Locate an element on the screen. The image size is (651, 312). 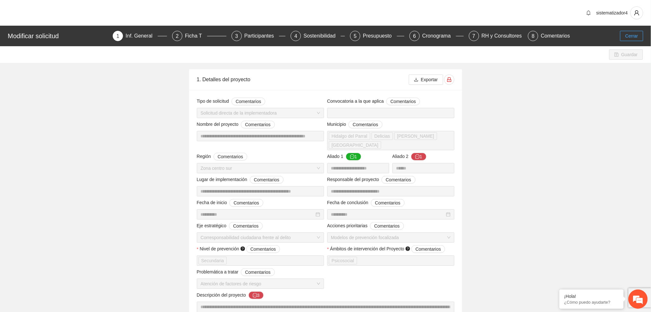
button: Cerrar is located at coordinates (631, 36).